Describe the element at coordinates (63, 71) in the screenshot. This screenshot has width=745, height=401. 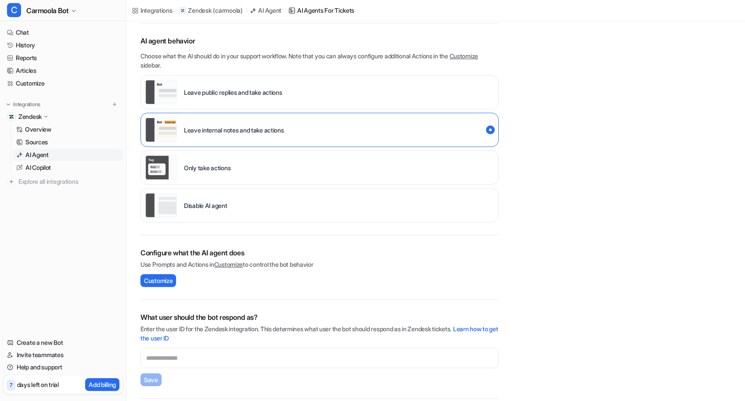
I see `a: Articles` at that location.